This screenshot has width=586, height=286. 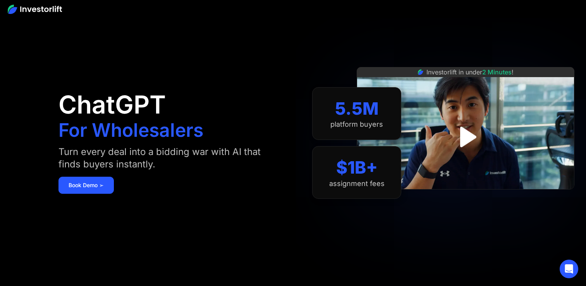 I want to click on div: Open Intercom Messenger, so click(x=569, y=269).